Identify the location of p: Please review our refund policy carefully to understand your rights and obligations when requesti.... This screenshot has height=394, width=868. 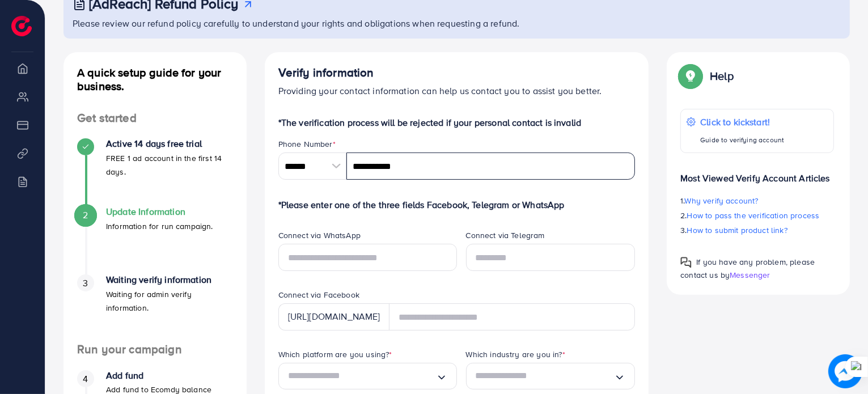
(458, 23).